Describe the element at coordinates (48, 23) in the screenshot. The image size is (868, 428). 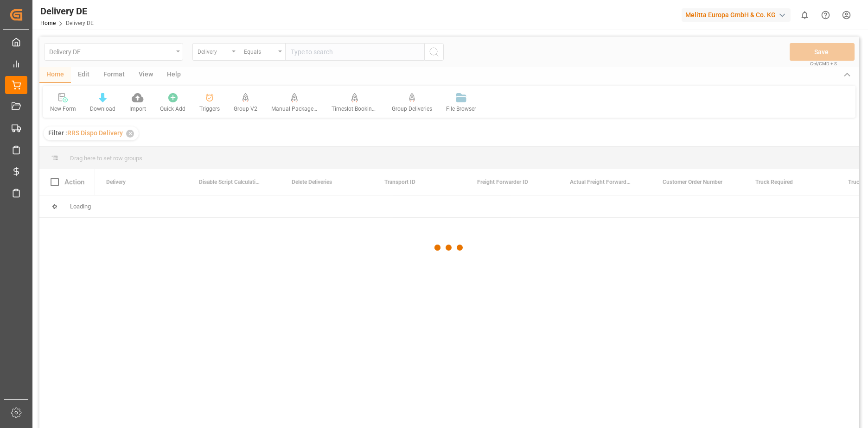
I see `a: Home` at that location.